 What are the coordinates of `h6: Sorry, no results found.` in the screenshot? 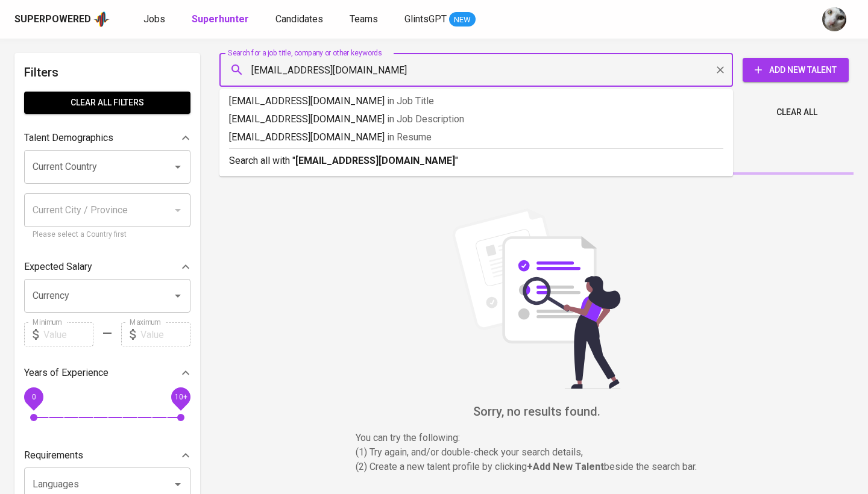 It's located at (537, 411).